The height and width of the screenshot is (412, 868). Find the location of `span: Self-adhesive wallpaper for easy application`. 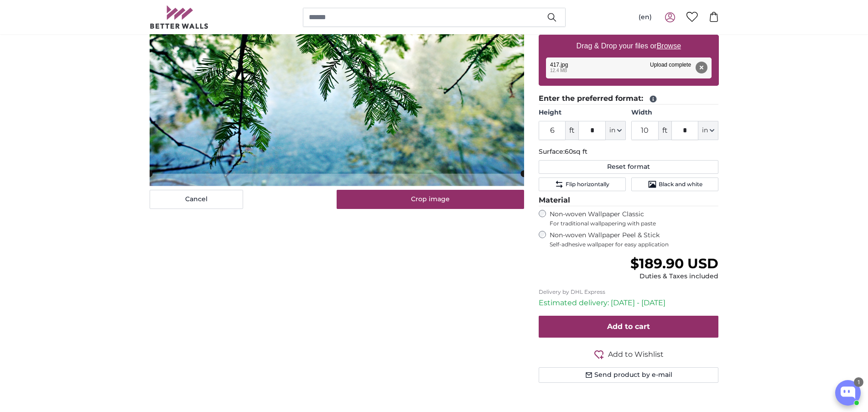

span: Self-adhesive wallpaper for easy application is located at coordinates (634, 244).